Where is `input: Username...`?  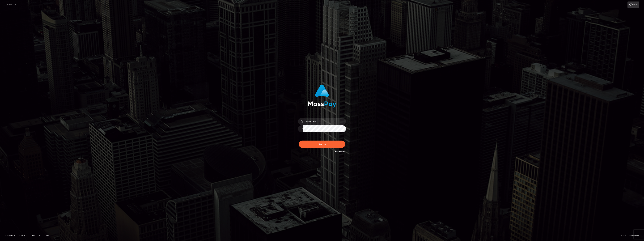 input: Username... is located at coordinates (325, 121).